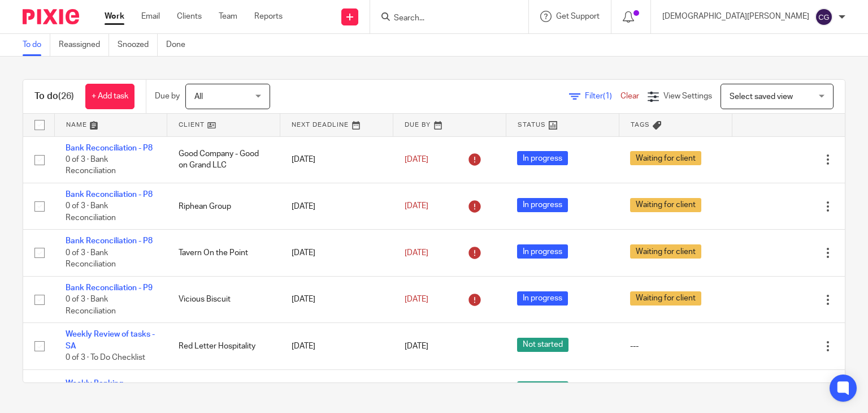 The width and height of the screenshot is (868, 413). Describe the element at coordinates (51, 16) in the screenshot. I see `img: Pixie` at that location.